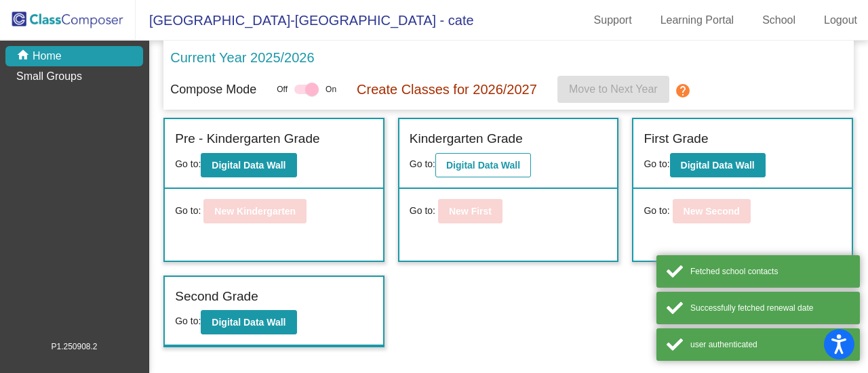 This screenshot has width=868, height=373. Describe the element at coordinates (470, 212) in the screenshot. I see `b: New First` at that location.